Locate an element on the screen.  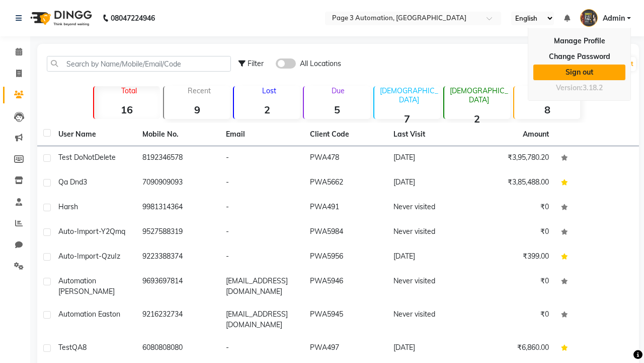
td: 9527588319 is located at coordinates (178, 232).